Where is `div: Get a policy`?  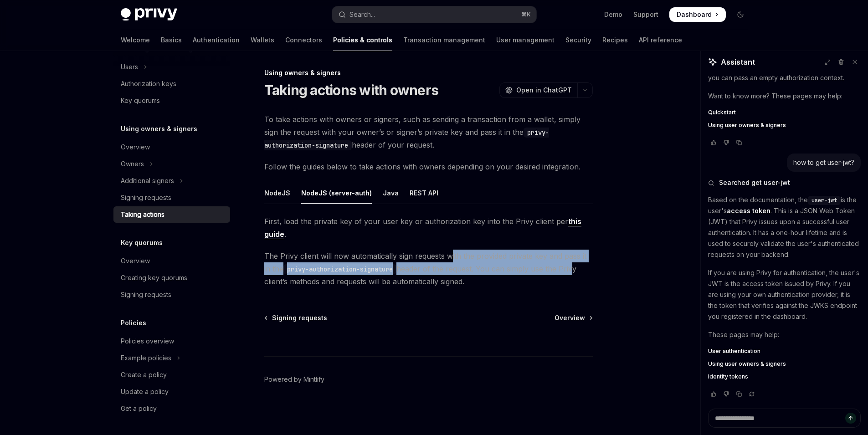 div: Get a policy is located at coordinates (138, 409).